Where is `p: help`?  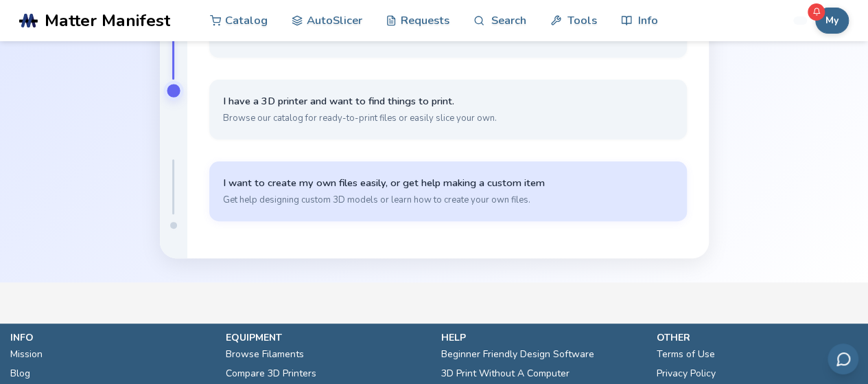 p: help is located at coordinates (542, 337).